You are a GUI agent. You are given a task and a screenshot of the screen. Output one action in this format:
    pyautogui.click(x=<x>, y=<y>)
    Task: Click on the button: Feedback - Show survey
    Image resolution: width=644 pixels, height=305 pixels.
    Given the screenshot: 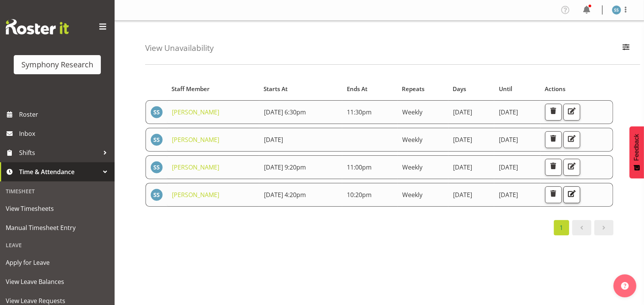 What is the action you would take?
    pyautogui.click(x=637, y=152)
    